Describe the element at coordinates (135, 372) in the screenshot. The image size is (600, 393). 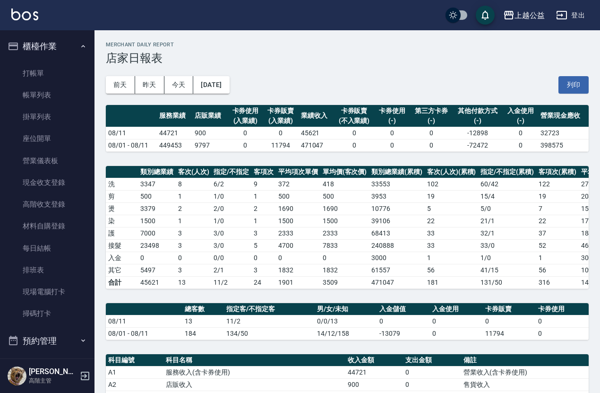
I see `td: A1` at that location.